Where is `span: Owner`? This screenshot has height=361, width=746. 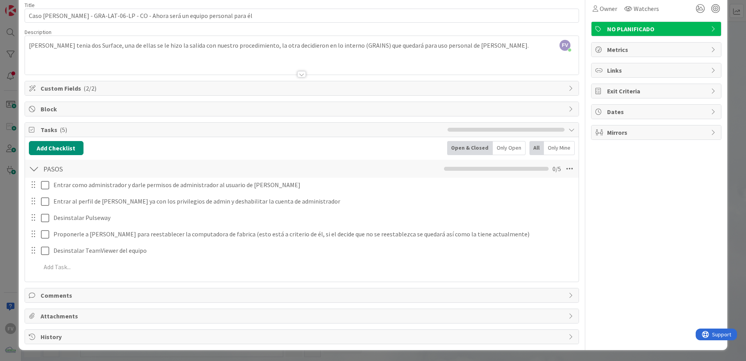 span: Owner is located at coordinates (609, 9).